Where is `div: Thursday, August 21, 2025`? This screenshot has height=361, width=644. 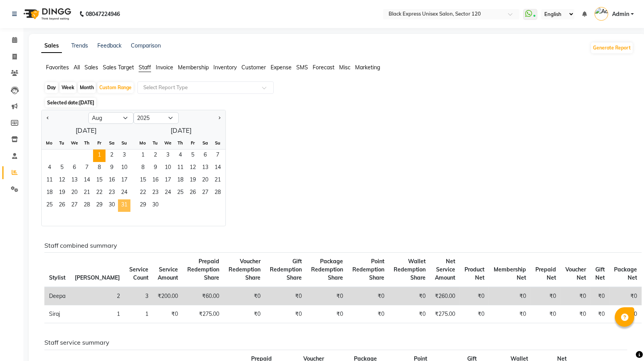
div: Thursday, August 21, 2025 is located at coordinates (87, 193).